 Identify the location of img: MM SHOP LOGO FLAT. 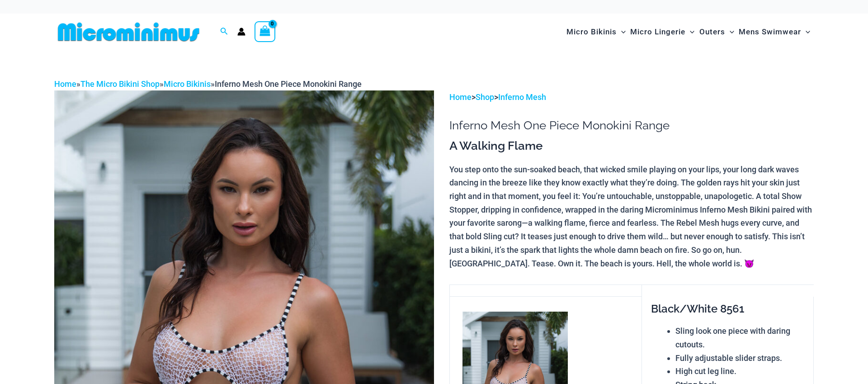
(128, 32).